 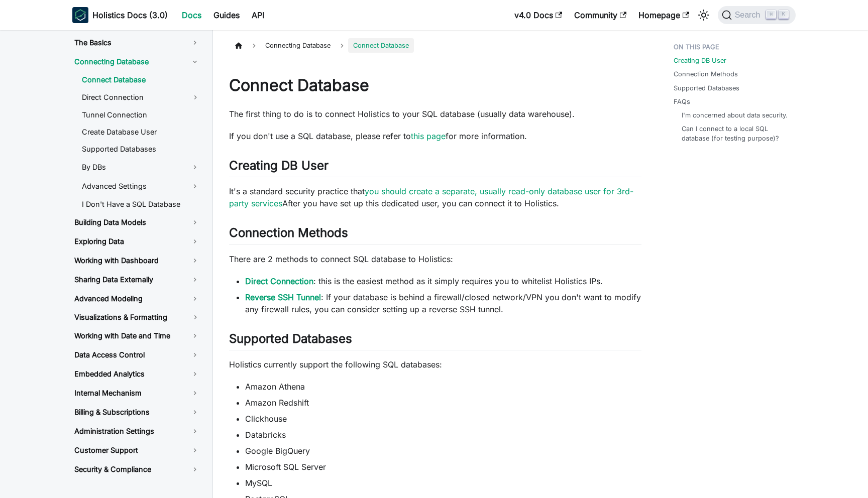 I want to click on h2: Creating DB User, so click(x=434, y=168).